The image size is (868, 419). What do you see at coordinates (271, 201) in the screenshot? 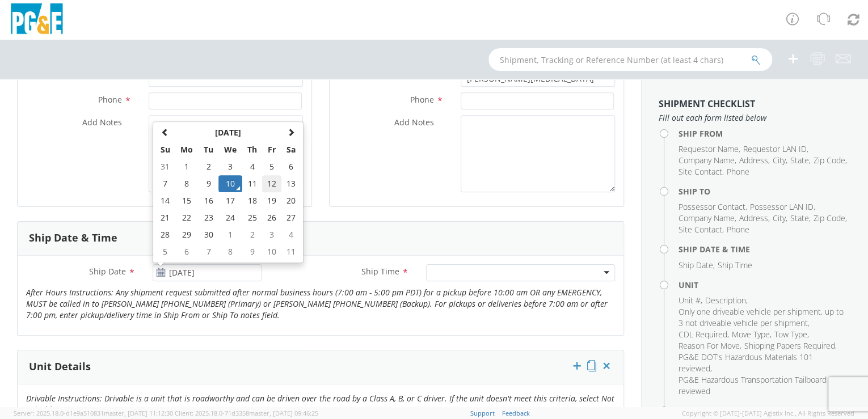
I see `td: 19` at bounding box center [271, 201].